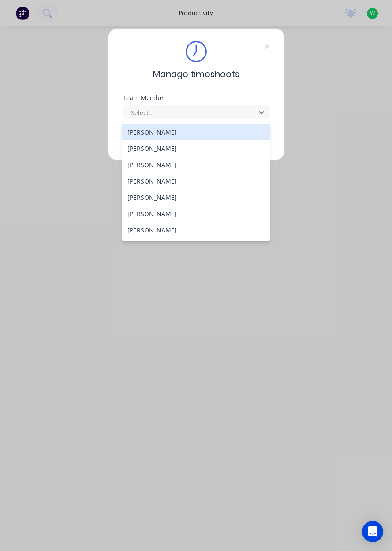  Describe the element at coordinates (197, 98) in the screenshot. I see `div: Team Member` at that location.